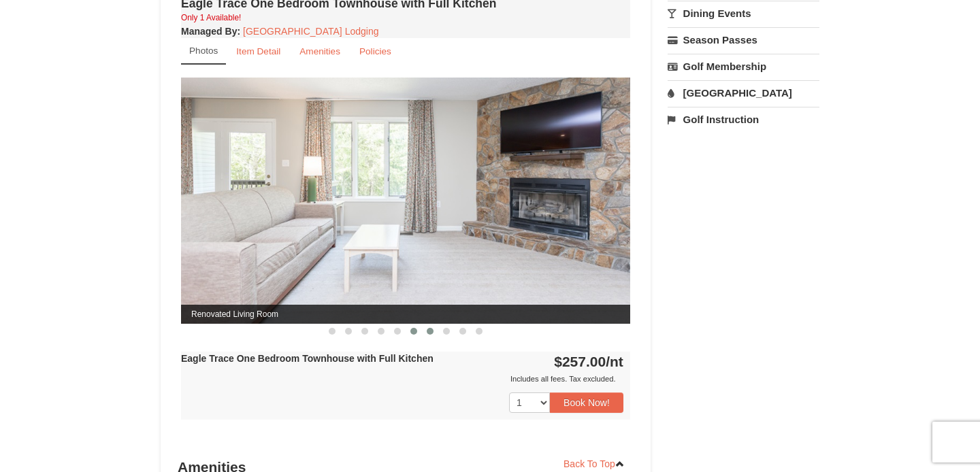 Image resolution: width=980 pixels, height=472 pixels. Describe the element at coordinates (320, 51) in the screenshot. I see `small: Amenities` at that location.